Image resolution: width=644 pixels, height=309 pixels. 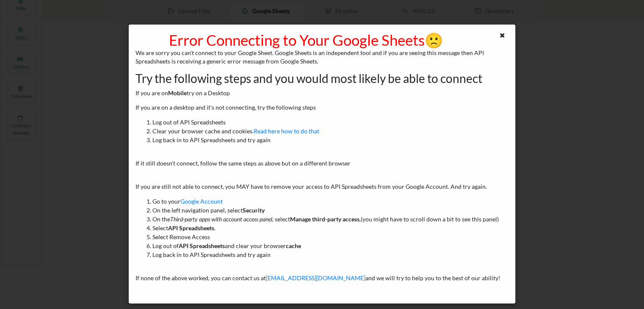 What do you see at coordinates (434, 40) in the screenshot?
I see `span: sad-emoji` at bounding box center [434, 40].